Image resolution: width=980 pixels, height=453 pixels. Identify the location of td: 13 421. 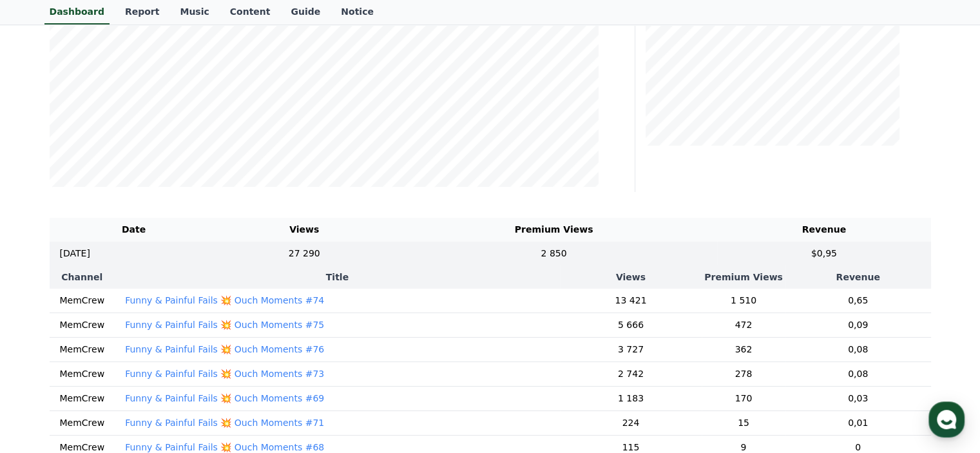
(631, 301).